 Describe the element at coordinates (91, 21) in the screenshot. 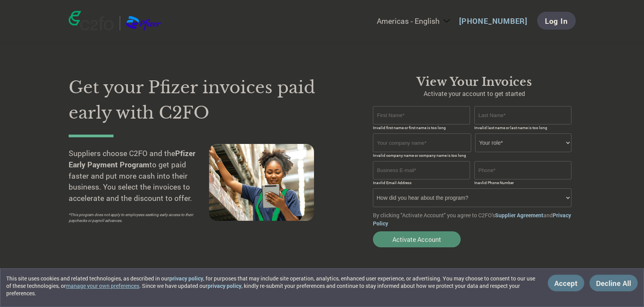

I see `img: c2fo logo` at that location.